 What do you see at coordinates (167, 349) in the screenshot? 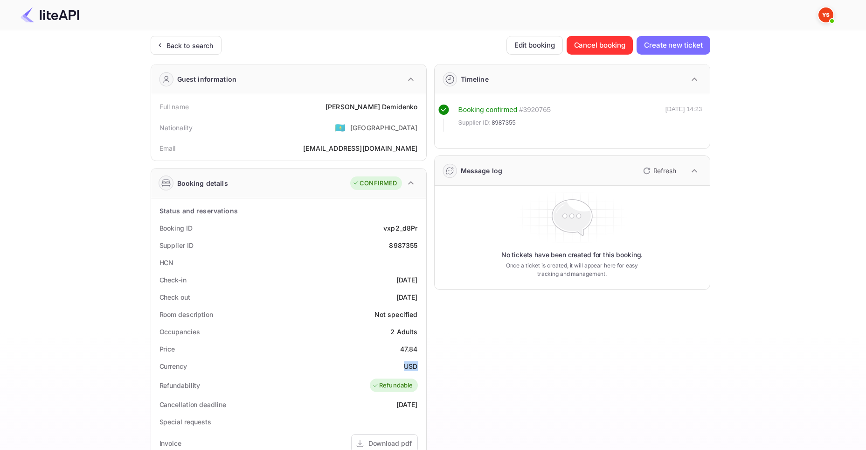
I see `div: Price` at bounding box center [167, 349].